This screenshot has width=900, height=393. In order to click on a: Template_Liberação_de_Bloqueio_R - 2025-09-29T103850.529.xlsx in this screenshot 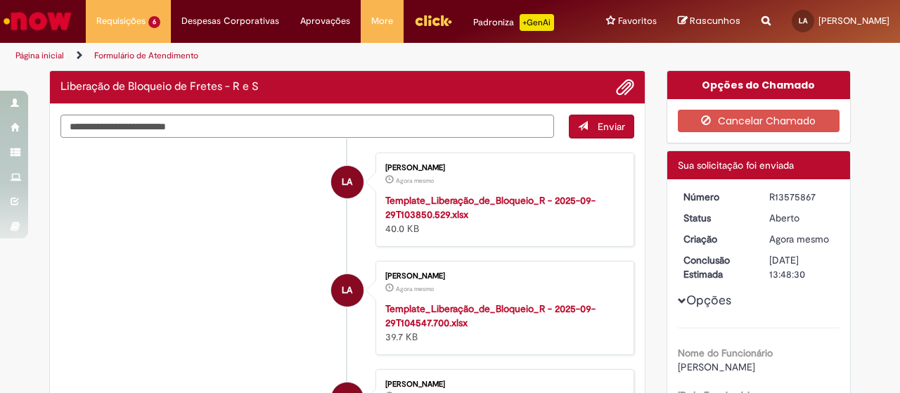, I will do `click(490, 208)`.